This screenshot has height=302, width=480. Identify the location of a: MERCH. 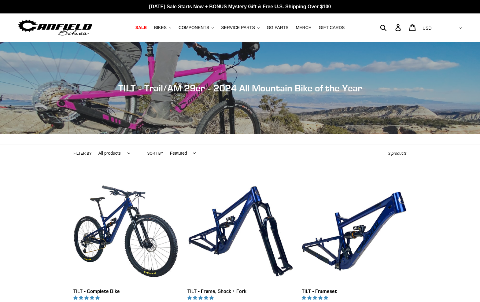
(303, 28).